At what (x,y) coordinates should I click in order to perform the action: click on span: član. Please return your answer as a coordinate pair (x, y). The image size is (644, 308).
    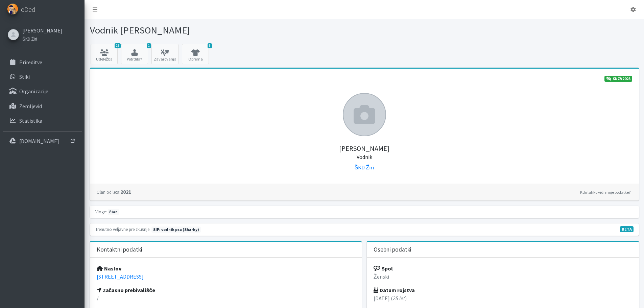
    Looking at the image, I should click on (113, 212).